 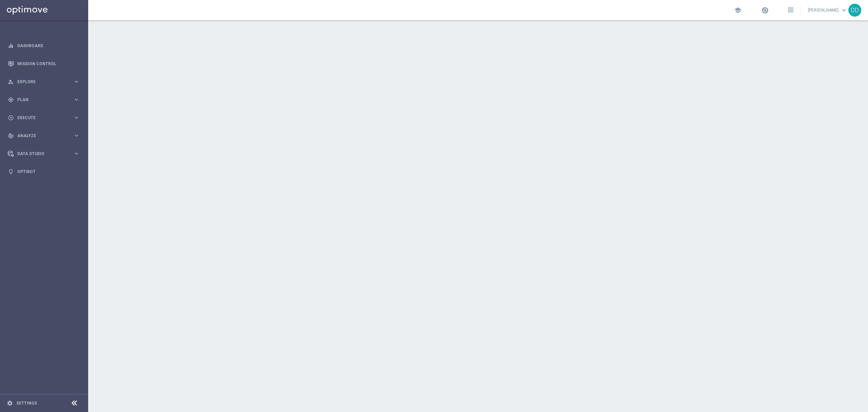 I want to click on i: lightbulb, so click(x=11, y=172).